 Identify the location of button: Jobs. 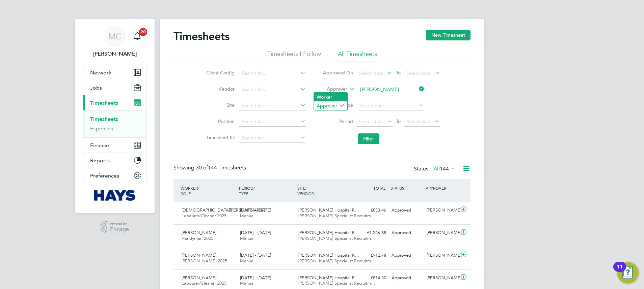
(115, 88).